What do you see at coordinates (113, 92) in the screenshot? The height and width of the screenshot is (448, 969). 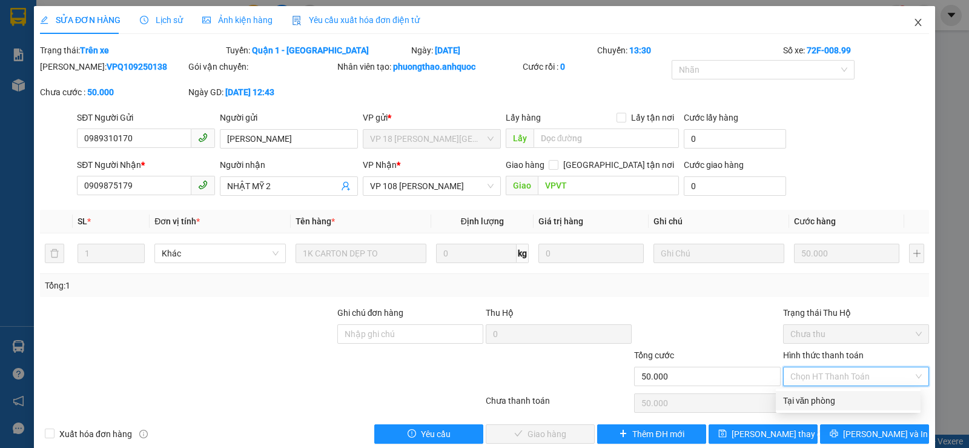 I see `div: Chưa cước :` at bounding box center [113, 92].